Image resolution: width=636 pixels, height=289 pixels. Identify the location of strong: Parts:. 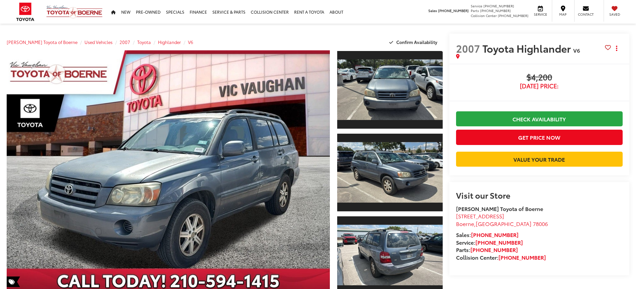
(487, 250).